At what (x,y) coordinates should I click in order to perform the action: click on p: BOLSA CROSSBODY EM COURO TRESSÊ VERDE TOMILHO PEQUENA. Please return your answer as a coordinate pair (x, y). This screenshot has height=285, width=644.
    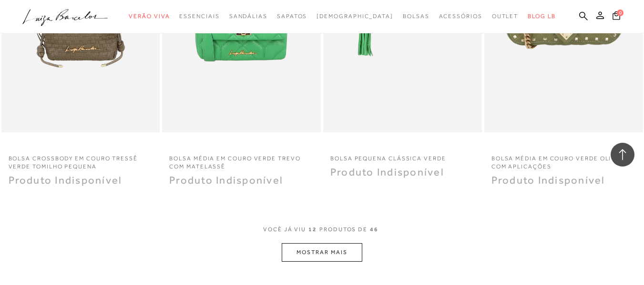
    Looking at the image, I should click on (81, 160).